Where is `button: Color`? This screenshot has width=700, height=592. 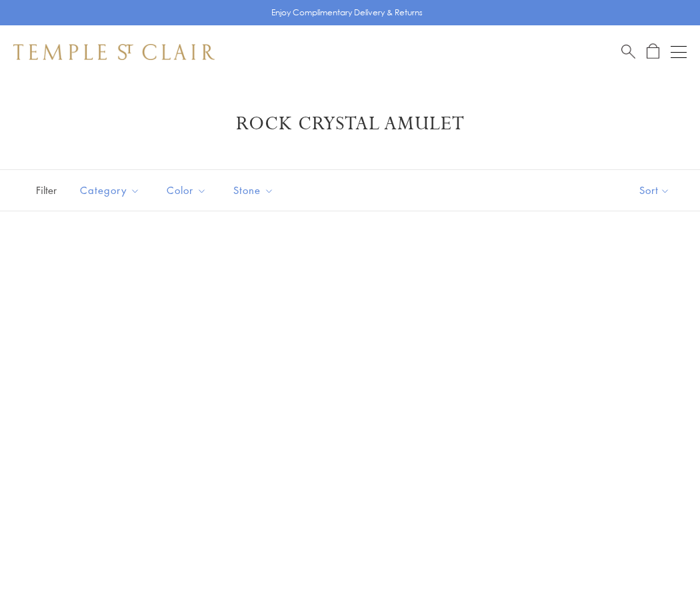
button: Color is located at coordinates (187, 190).